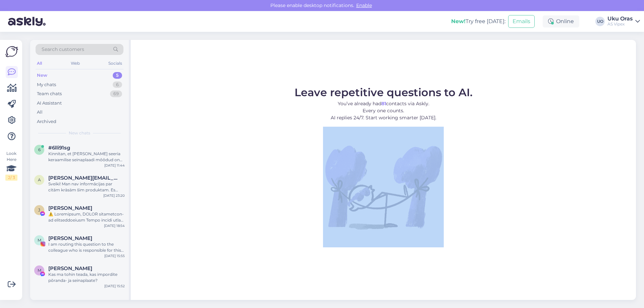  I want to click on div: My chats, so click(46, 85).